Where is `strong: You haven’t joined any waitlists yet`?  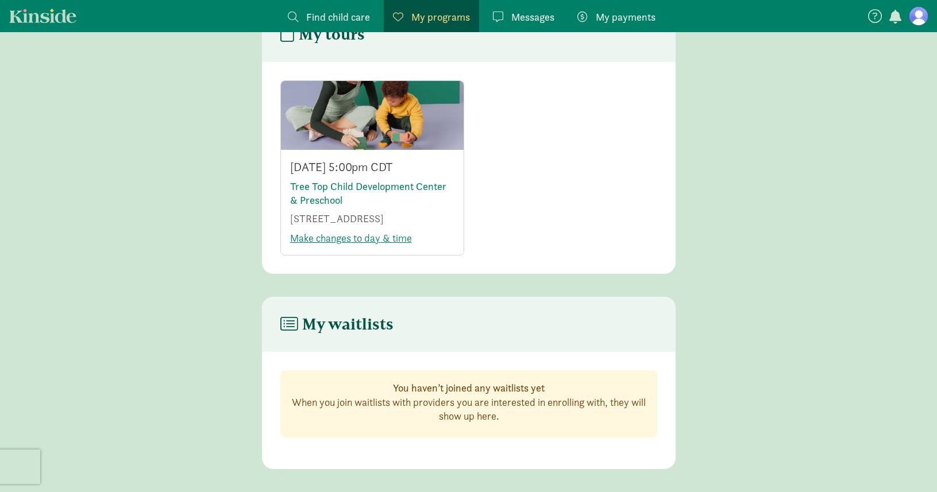
strong: You haven’t joined any waitlists yet is located at coordinates (469, 388).